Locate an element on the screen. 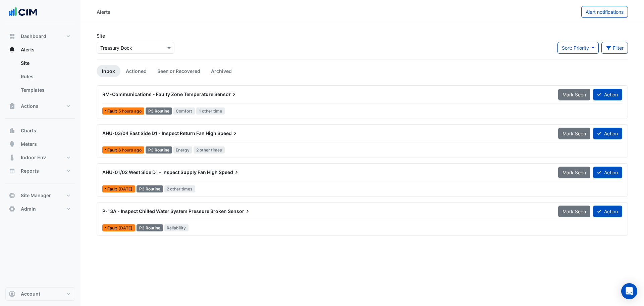 This screenshot has width=644, height=306. a: Rules is located at coordinates (45, 76).